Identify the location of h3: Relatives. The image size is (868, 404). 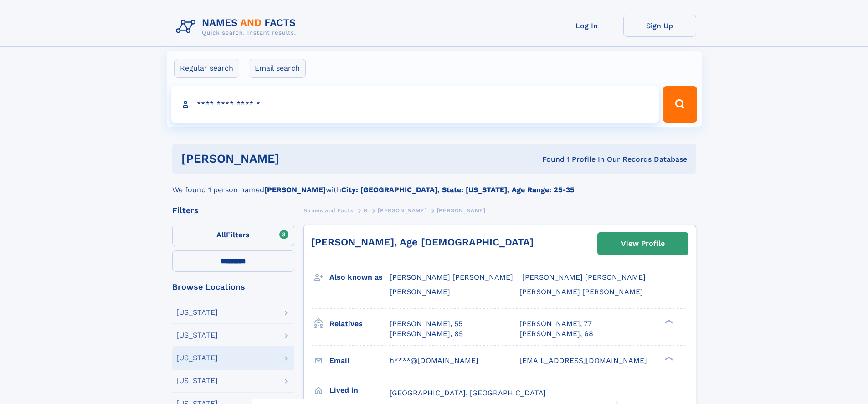
(359, 323).